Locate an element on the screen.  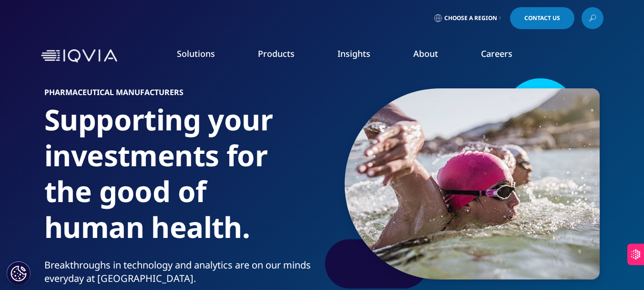
nav: Primary is located at coordinates (363, 56).